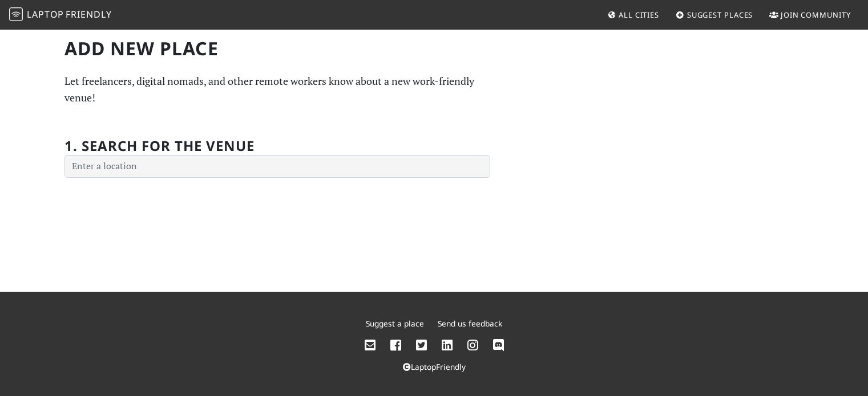 This screenshot has width=868, height=396. Describe the element at coordinates (278, 89) in the screenshot. I see `p: Let freelancers, digital nomads, and other remote workers know about a new work-friendly venue!` at that location.